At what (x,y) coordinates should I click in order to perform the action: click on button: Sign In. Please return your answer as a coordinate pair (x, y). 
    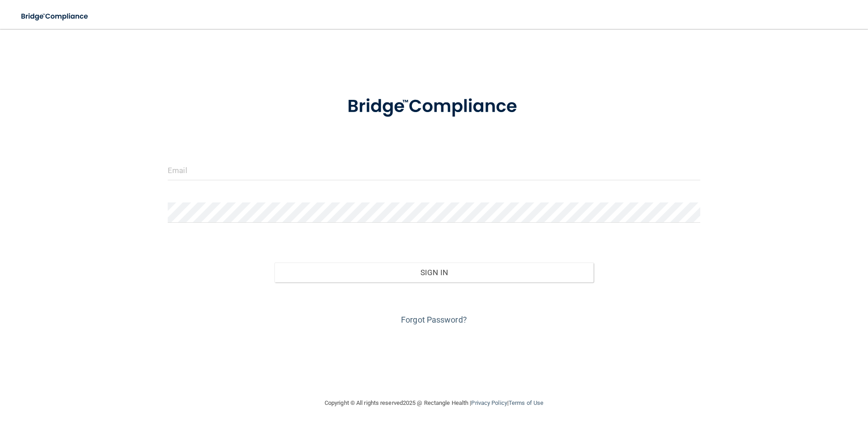
    Looking at the image, I should click on (434, 273).